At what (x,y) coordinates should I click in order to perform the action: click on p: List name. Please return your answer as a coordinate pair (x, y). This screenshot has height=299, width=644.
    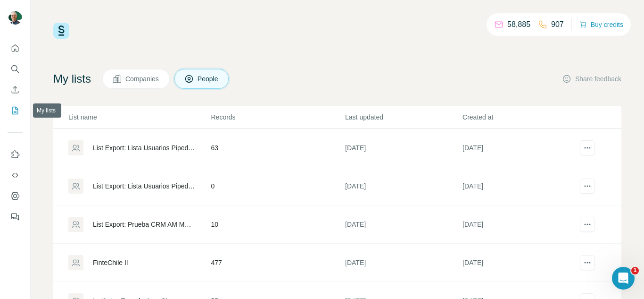
    Looking at the image, I should click on (139, 117).